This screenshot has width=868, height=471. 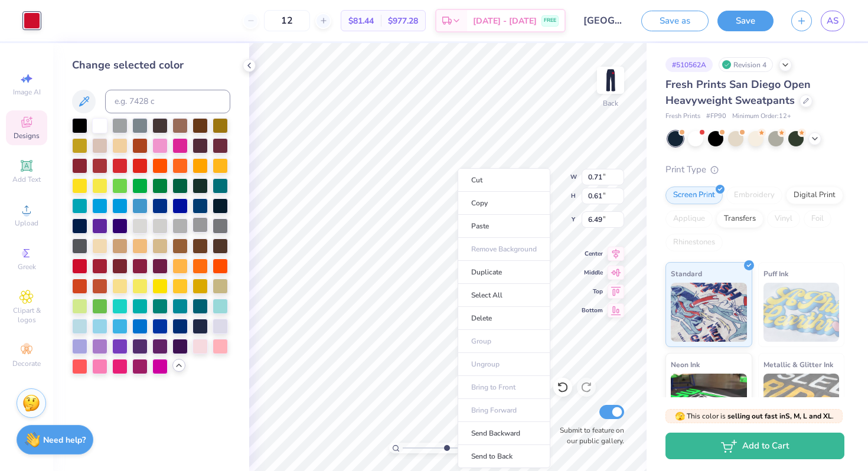 I want to click on a: AS, so click(x=832, y=20).